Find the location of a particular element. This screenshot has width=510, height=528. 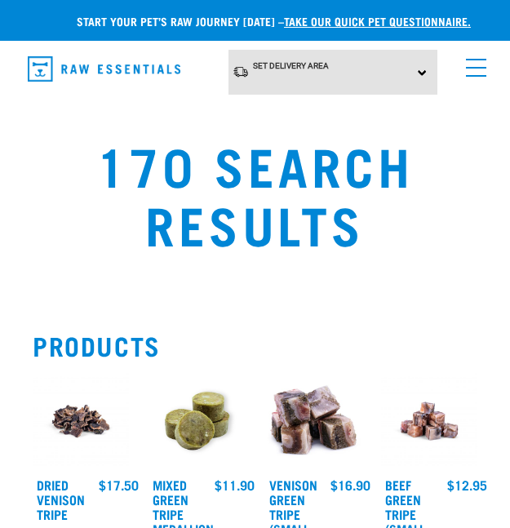

img: Beef Tripe Bites 1634 is located at coordinates (430, 421).